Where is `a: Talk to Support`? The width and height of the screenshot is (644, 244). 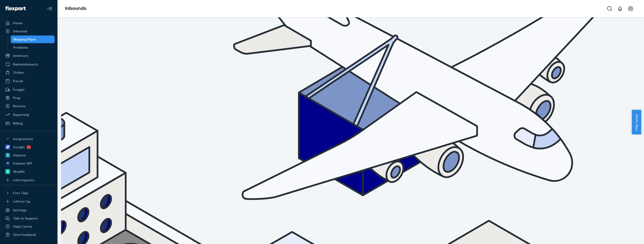
a: Talk to Support is located at coordinates (29, 218).